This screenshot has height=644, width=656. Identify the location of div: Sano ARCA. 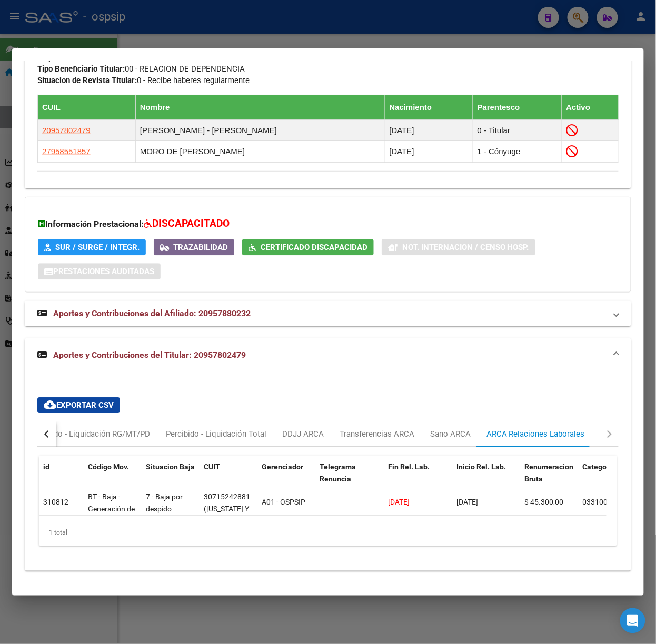
(450, 434).